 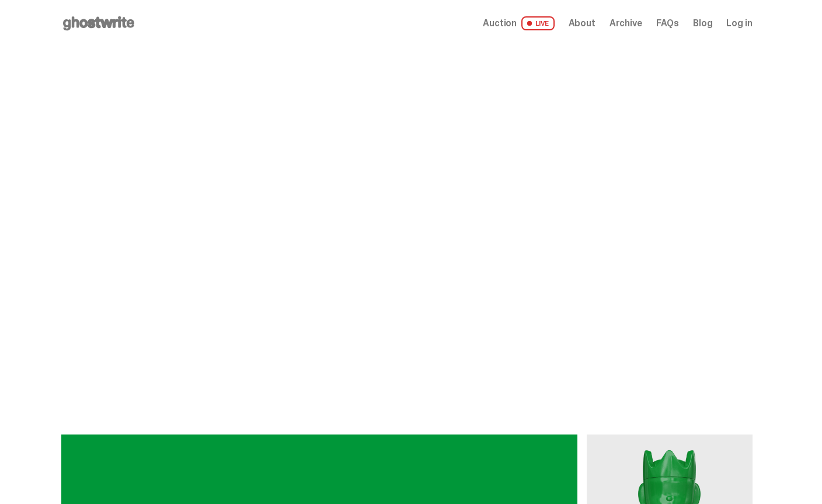 I want to click on span: LIVE, so click(x=538, y=24).